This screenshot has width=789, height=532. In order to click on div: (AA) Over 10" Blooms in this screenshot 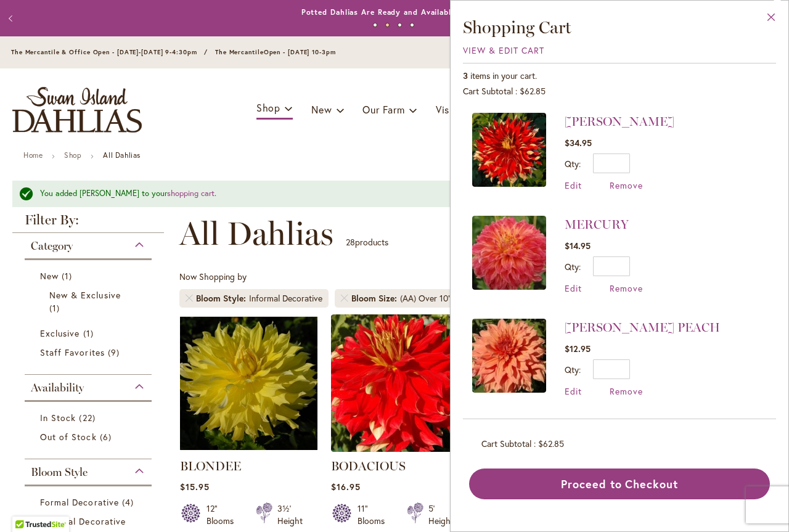, I will do `click(440, 298)`.